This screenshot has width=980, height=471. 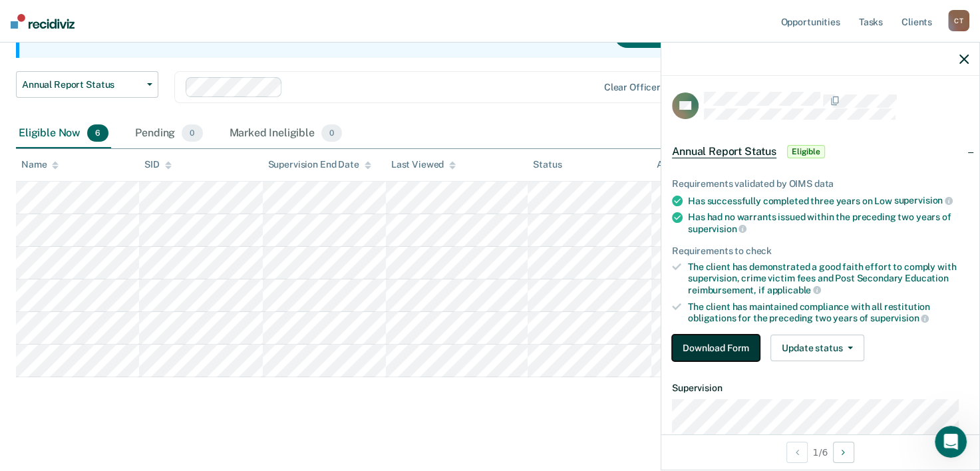 I want to click on div: SID, so click(x=158, y=164).